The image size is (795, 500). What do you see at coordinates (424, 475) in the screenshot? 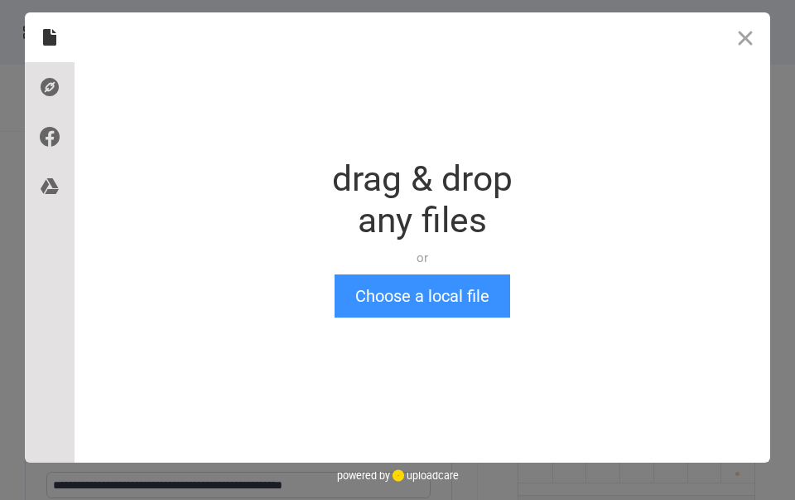
I see `a: uploadcare` at bounding box center [424, 475].